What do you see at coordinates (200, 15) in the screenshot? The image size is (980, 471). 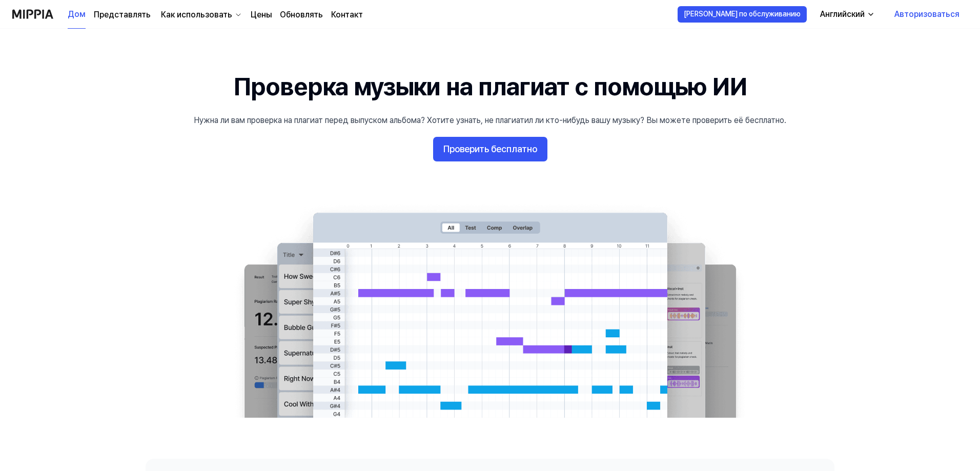 I see `button: Как использовать` at bounding box center [200, 15].